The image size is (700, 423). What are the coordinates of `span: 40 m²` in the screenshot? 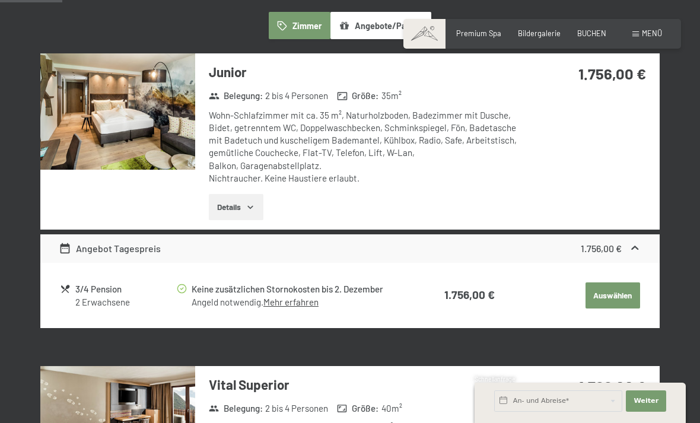 It's located at (392, 408).